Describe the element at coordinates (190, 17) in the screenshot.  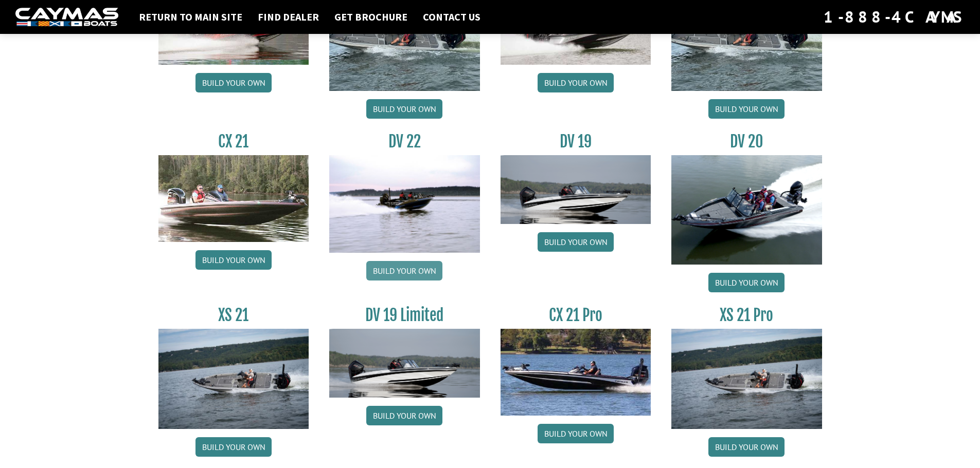
I see `a: Return to main site` at that location.